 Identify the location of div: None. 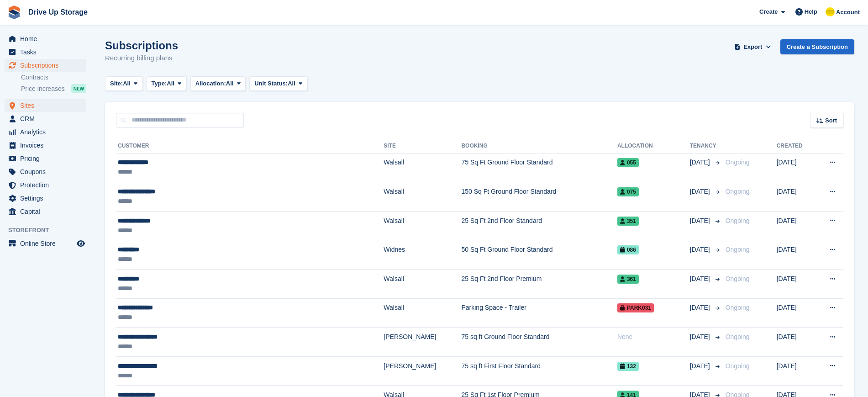
(653, 336).